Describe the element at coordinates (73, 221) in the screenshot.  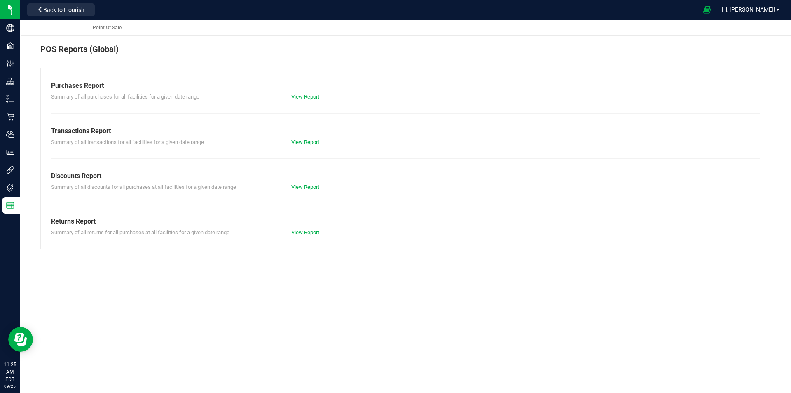
I see `span: Returns Report` at that location.